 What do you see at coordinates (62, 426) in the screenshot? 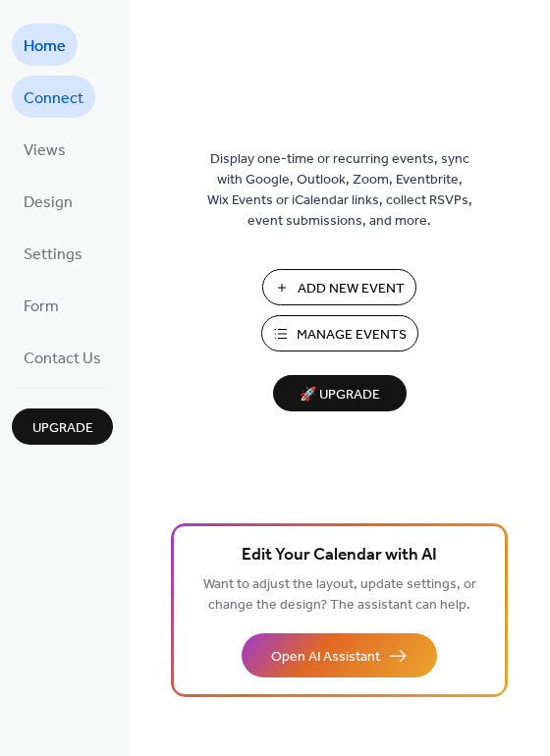
I see `button: Upgrade` at bounding box center [62, 426].